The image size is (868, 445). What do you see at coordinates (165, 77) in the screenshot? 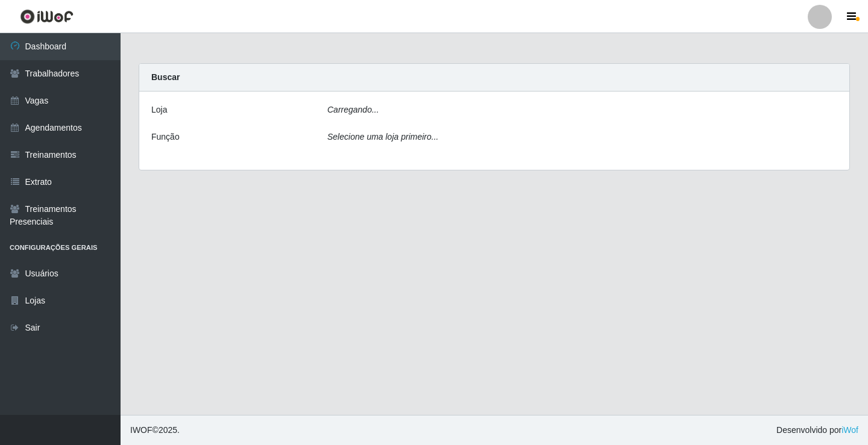
I see `strong: Buscar` at bounding box center [165, 77].